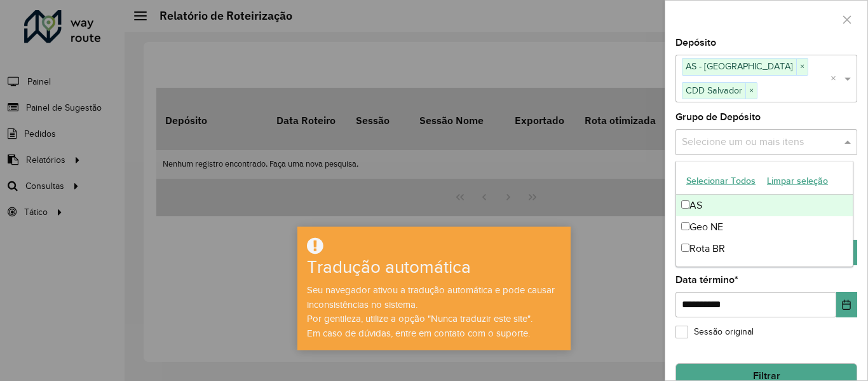 The image size is (868, 381). Describe the element at coordinates (419, 318) in the screenshot. I see `font: Por gentileza, utilize a opção "Nunca traduzir este site".` at that location.